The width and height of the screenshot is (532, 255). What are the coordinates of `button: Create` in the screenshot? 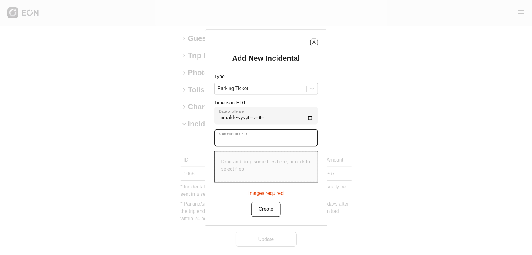 It's located at (266, 209).